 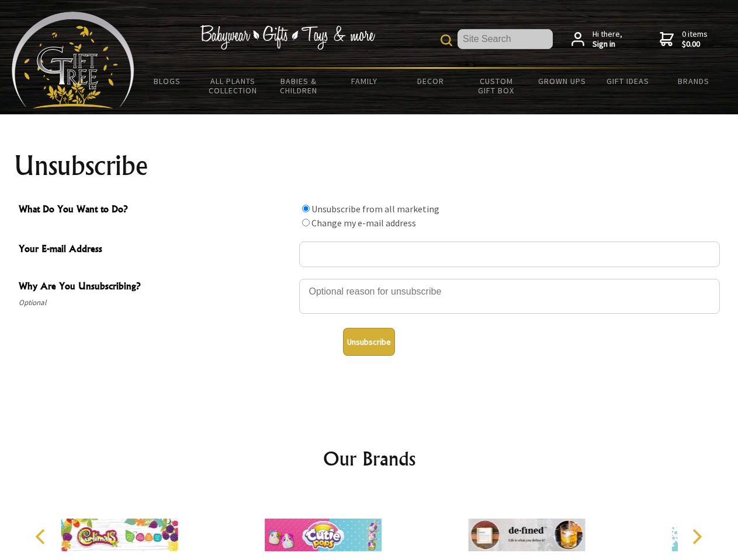 I want to click on a: All Plants Collection, so click(x=233, y=86).